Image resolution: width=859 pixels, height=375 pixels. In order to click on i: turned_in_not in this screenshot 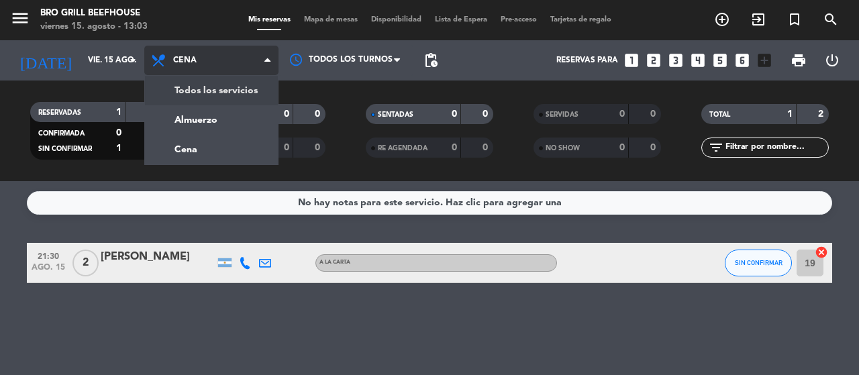, I will do `click(795, 19)`.